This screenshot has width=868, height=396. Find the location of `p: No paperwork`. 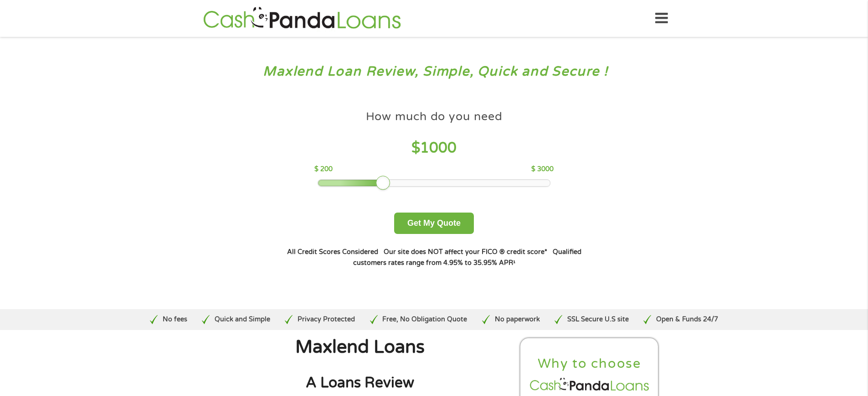

p: No paperwork is located at coordinates (517, 320).